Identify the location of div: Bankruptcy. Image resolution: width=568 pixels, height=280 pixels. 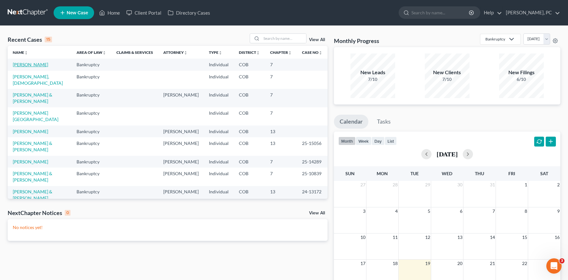
(495, 39).